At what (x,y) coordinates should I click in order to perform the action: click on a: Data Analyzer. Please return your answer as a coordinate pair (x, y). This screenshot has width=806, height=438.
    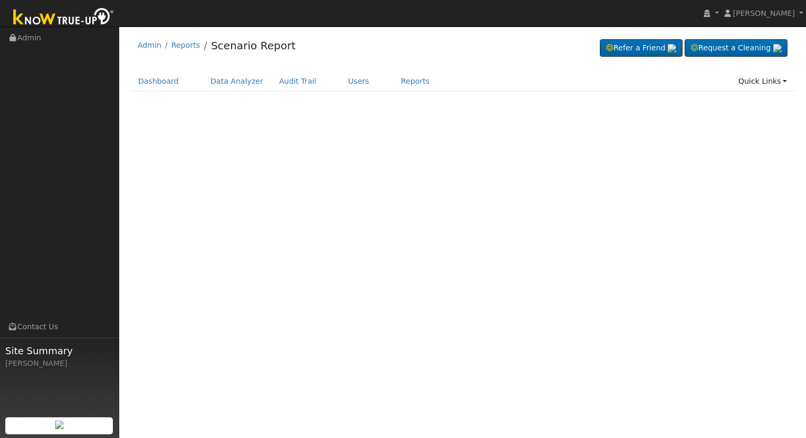
    Looking at the image, I should click on (237, 81).